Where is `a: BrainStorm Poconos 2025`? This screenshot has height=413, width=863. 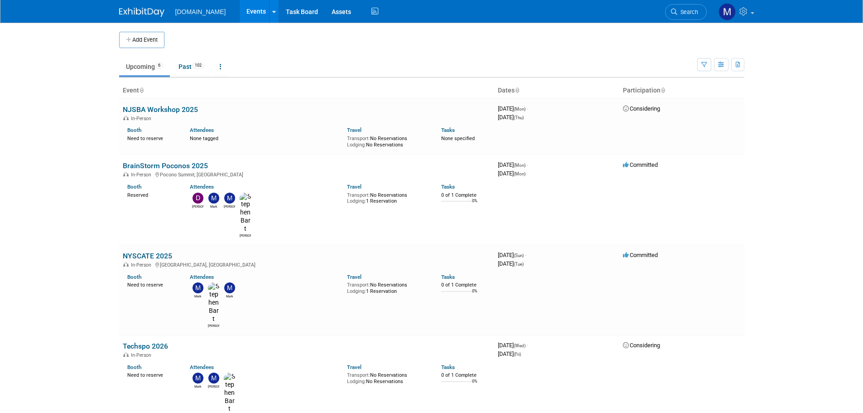 a: BrainStorm Poconos 2025 is located at coordinates (165, 165).